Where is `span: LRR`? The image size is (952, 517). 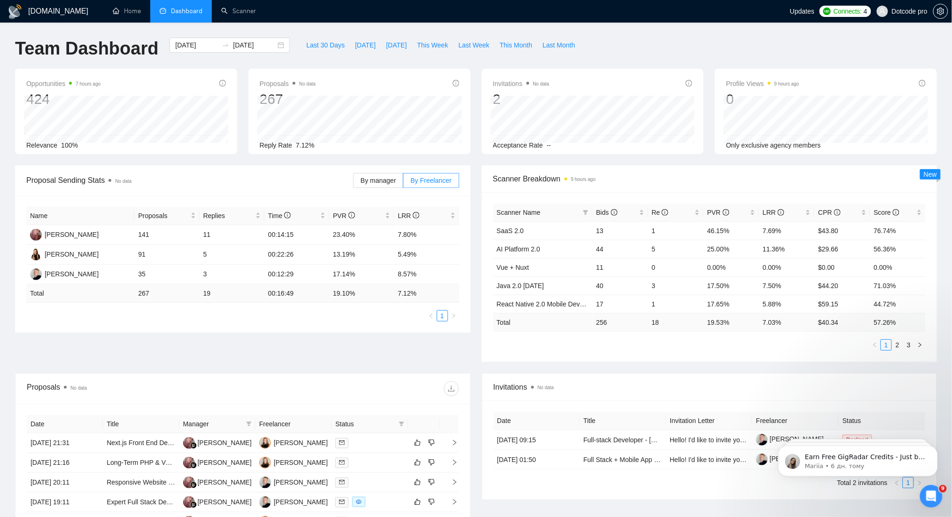
span: LRR is located at coordinates (409, 216).